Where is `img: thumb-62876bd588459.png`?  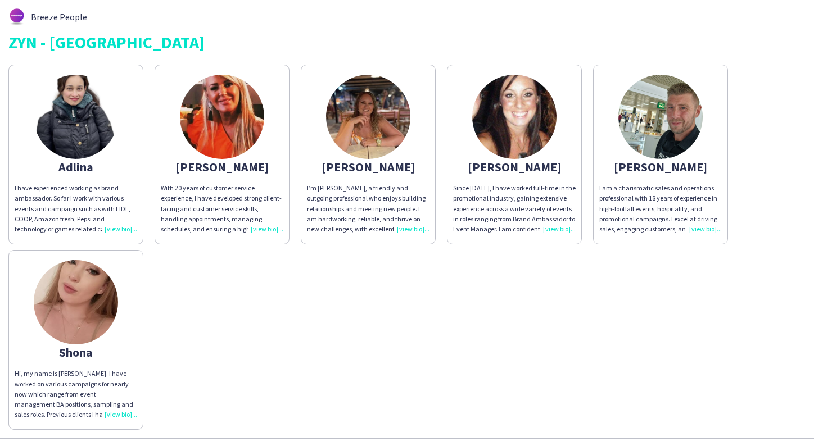 img: thumb-62876bd588459.png is located at coordinates (17, 17).